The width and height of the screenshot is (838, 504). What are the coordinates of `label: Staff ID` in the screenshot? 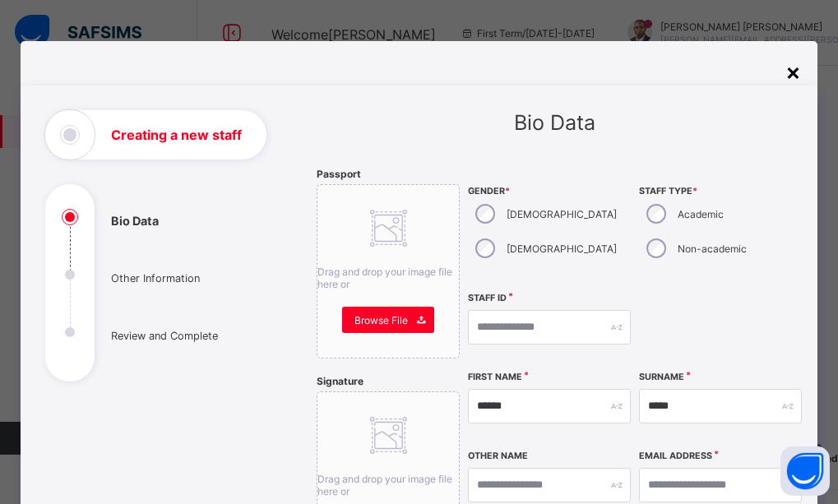 It's located at (487, 297).